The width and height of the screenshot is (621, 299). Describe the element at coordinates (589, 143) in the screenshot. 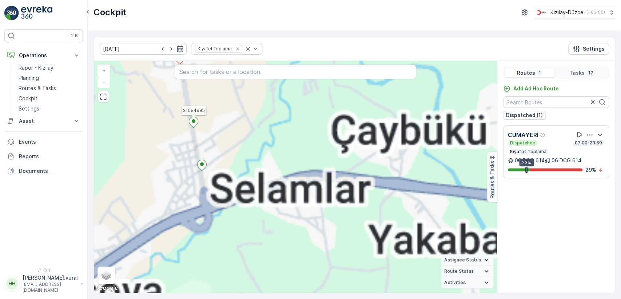

I see `p: 07:00-23:59` at that location.